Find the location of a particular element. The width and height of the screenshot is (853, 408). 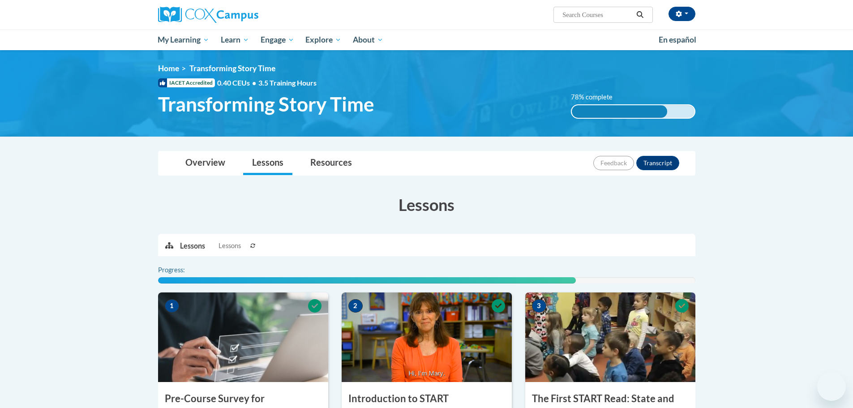

span: Lessons is located at coordinates (230, 246).